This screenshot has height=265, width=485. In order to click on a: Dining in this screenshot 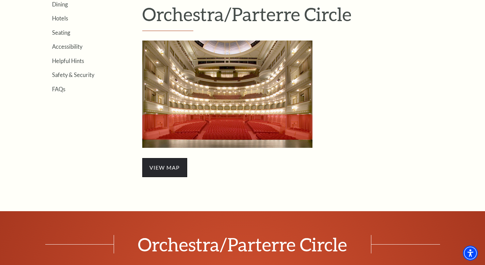, I will do `click(60, 4)`.